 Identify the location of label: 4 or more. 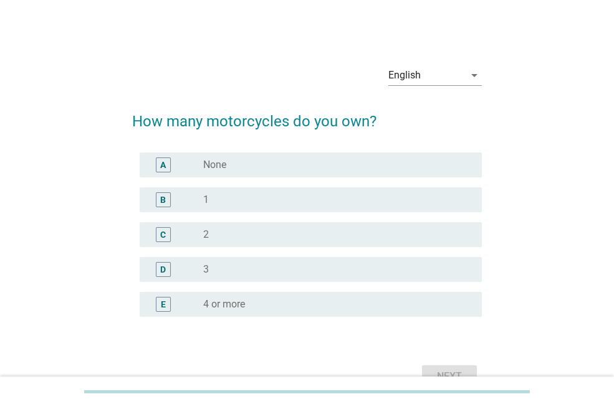
(224, 305).